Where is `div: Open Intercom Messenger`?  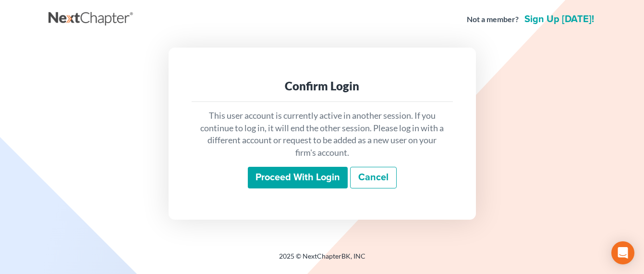
div: Open Intercom Messenger is located at coordinates (623, 253).